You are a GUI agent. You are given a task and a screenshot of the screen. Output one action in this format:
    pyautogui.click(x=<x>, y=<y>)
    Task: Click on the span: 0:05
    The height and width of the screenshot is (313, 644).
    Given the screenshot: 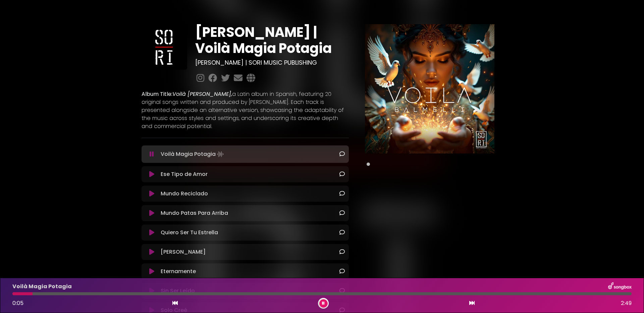 What is the action you would take?
    pyautogui.click(x=18, y=303)
    